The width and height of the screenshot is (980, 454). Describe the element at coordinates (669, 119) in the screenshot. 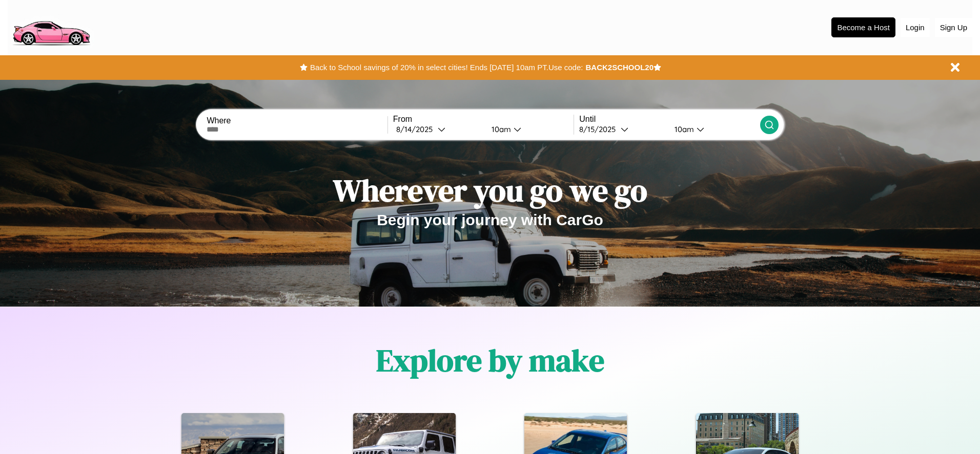

I see `label: Until` at that location.